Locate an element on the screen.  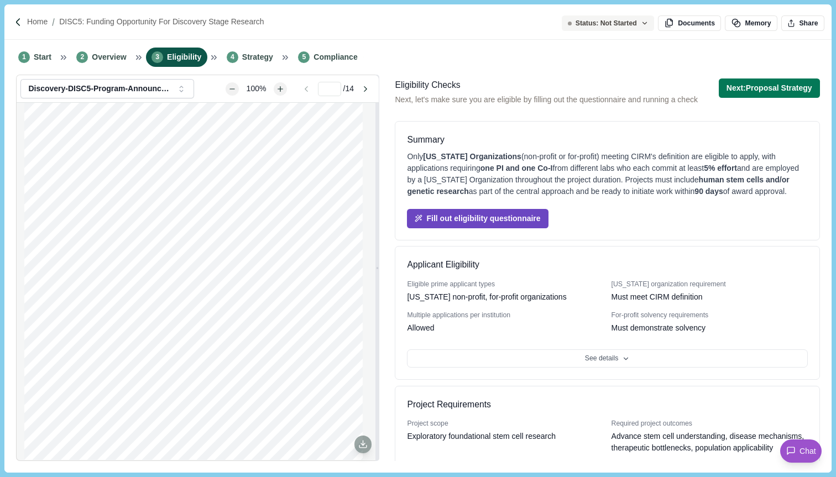
span: Compliance is located at coordinates (335, 57).